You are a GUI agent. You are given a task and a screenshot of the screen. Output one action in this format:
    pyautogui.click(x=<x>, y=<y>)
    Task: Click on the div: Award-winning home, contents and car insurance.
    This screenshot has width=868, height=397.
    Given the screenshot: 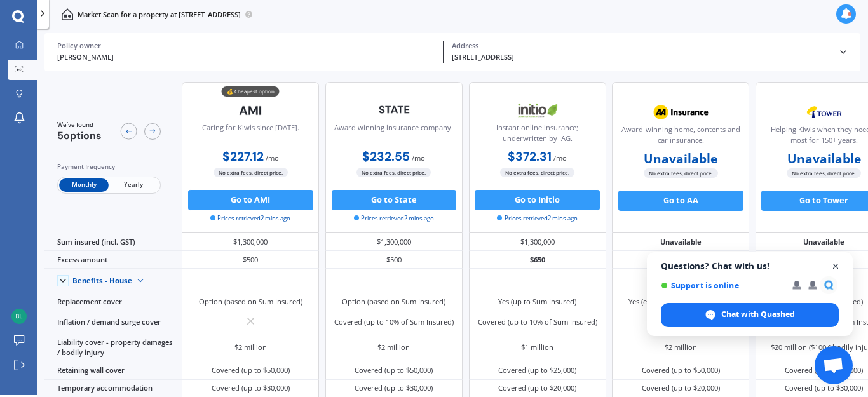 What is the action you would take?
    pyautogui.click(x=680, y=137)
    